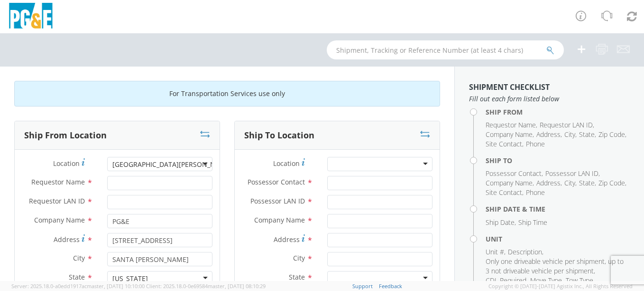 Image resolution: width=644 pixels, height=291 pixels. I want to click on h4: Ship To, so click(558, 160).